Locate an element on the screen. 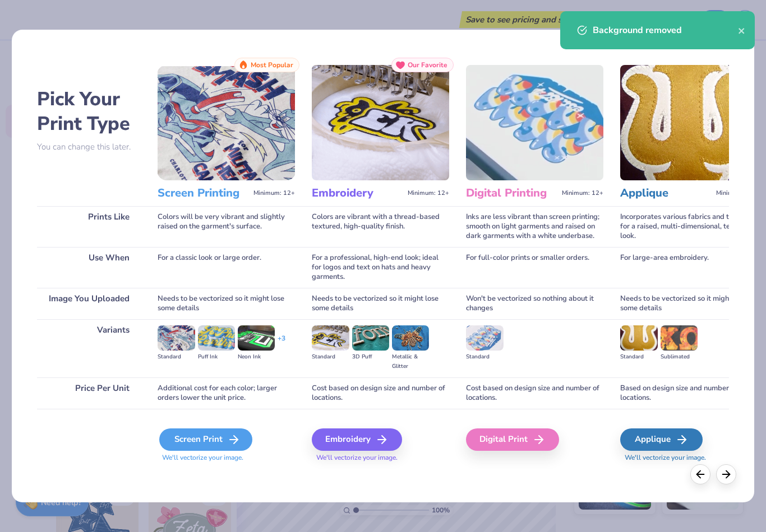  div: Based on design size and number of locations. is located at coordinates (688, 393).